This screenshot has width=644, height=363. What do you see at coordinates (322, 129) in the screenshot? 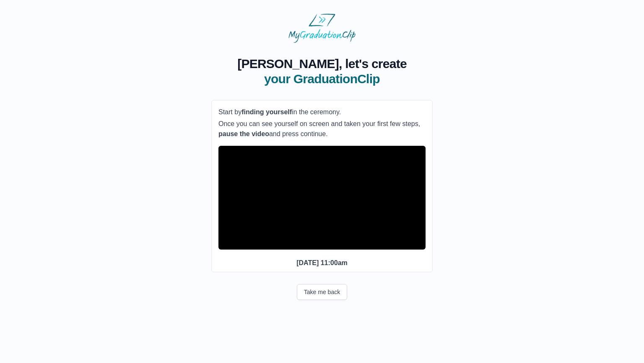
I see `p: Once you can see yourself on screen and taken your first few steps, and press continue.` at bounding box center [322, 129].